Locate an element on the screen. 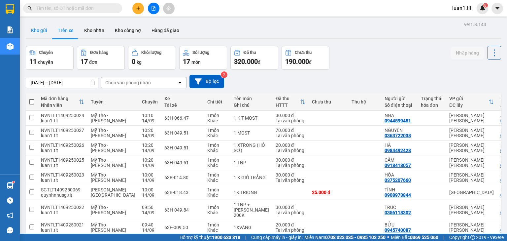  div: 0356118302 is located at coordinates (398, 212).